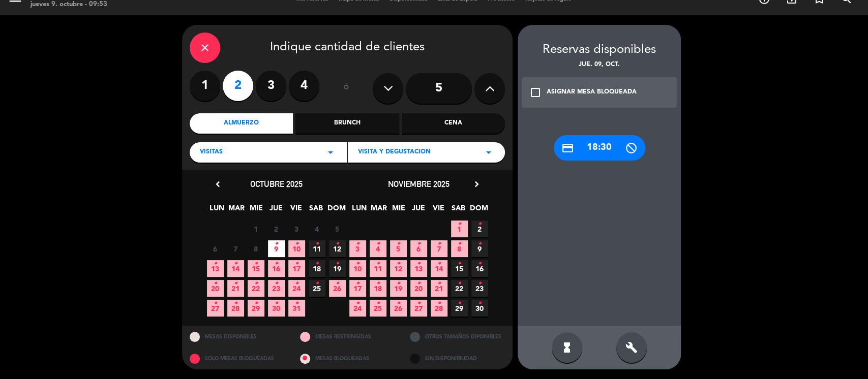 The height and width of the screenshot is (379, 868). Describe the element at coordinates (346, 89) in the screenshot. I see `div: ó` at that location.